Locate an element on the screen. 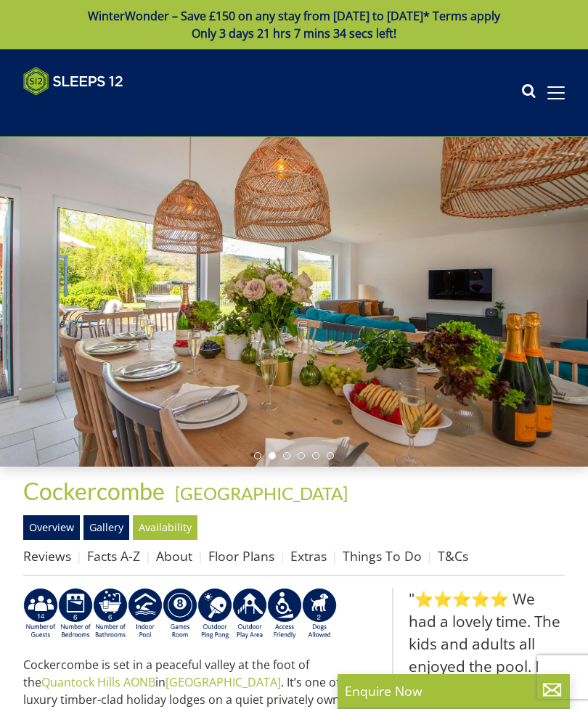 This screenshot has height=709, width=588. a: Availability is located at coordinates (165, 527).